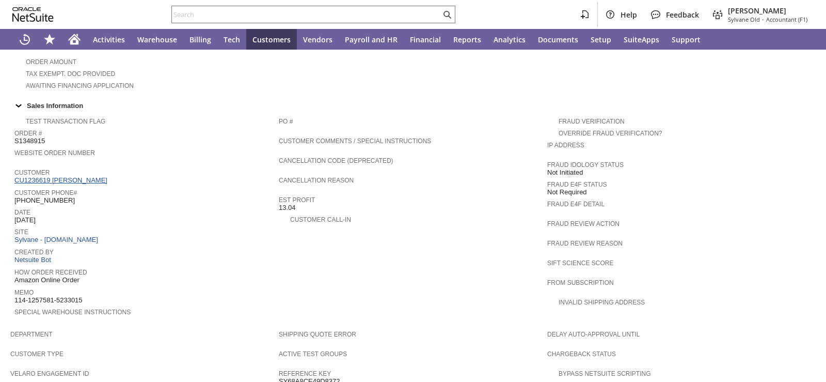 The height and width of the screenshot is (382, 826). I want to click on a: SuiteApps, so click(641, 39).